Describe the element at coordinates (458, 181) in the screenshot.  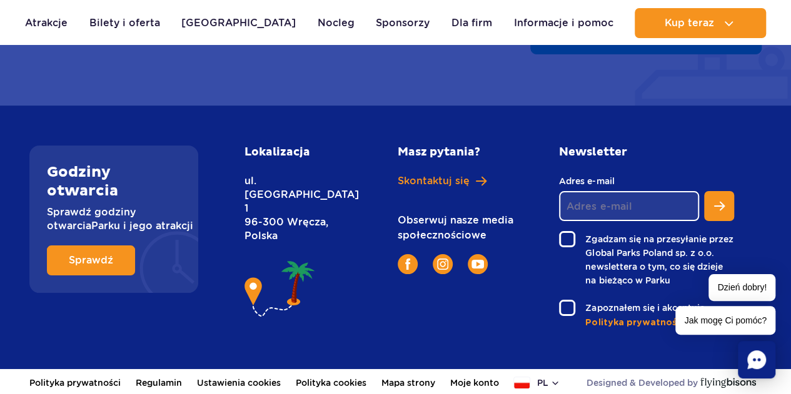
I see `a: Skontaktuj się` at that location.